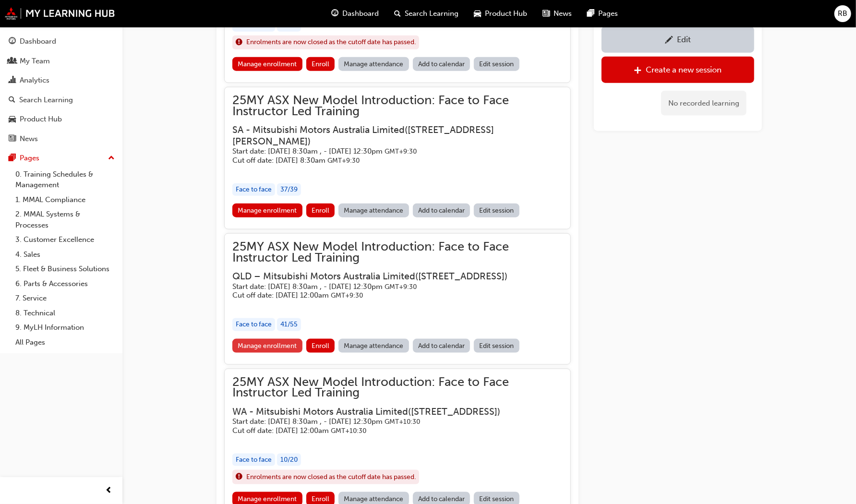 The height and width of the screenshot is (504, 856). What do you see at coordinates (501, 13) in the screenshot?
I see `a: car-iconProduct Hub` at bounding box center [501, 13].